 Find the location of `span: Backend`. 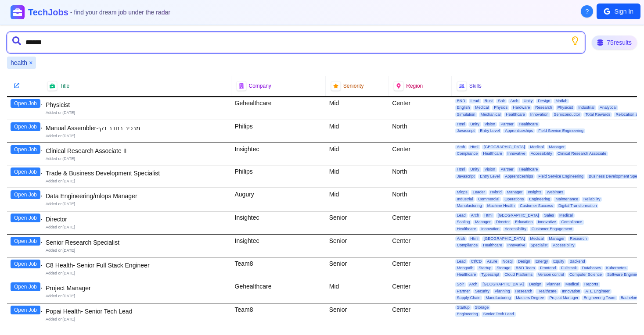

span: Backend is located at coordinates (577, 262).